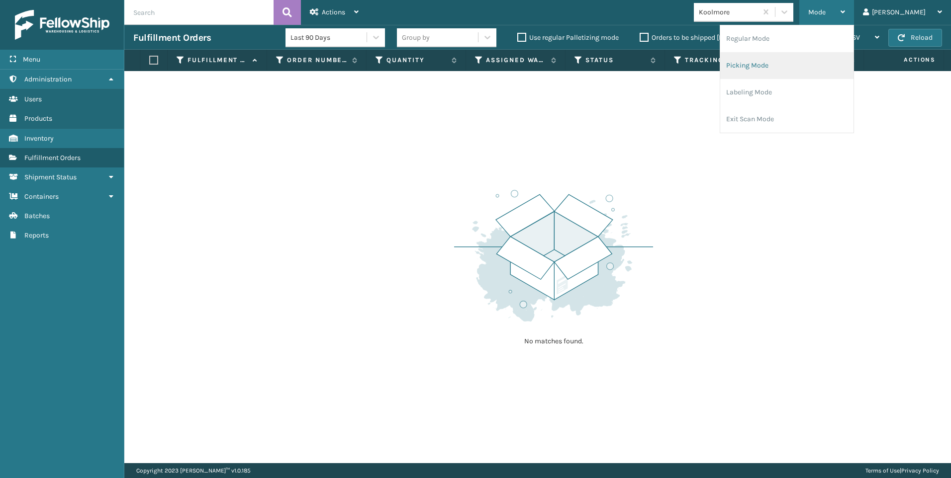 The image size is (951, 478). Describe the element at coordinates (920, 471) in the screenshot. I see `a: Privacy Policy` at that location.